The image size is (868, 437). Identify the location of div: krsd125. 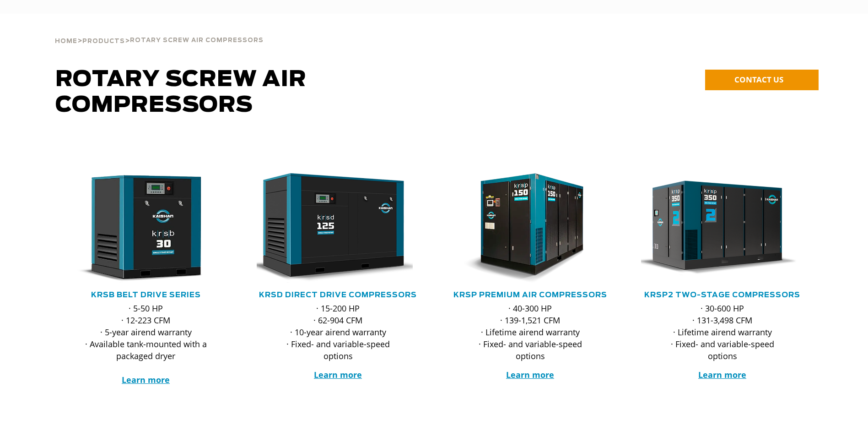
(339, 228).